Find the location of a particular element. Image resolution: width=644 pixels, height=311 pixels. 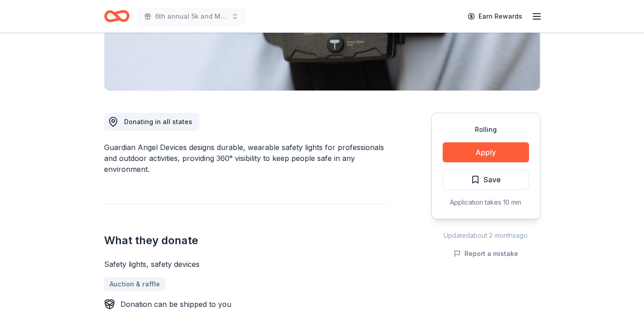

a: Auction & raffle is located at coordinates (135, 284).